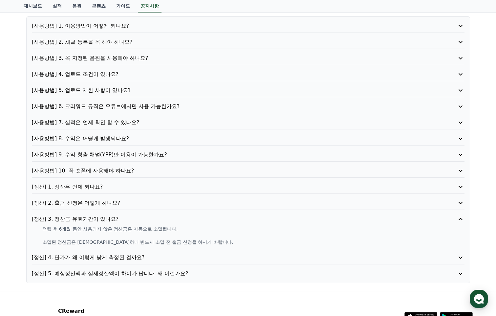 The height and width of the screenshot is (316, 496). Describe the element at coordinates (23, 221) in the screenshot. I see `span: 홈` at that location.